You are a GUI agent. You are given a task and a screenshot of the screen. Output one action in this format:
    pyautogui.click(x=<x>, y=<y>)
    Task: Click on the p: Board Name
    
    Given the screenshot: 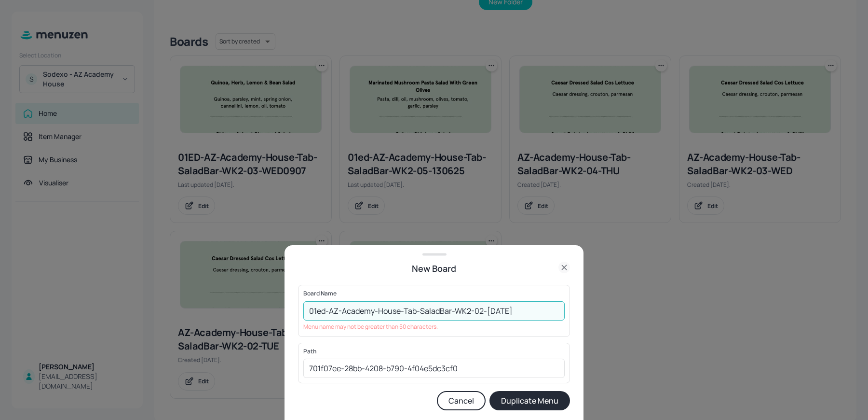 What is the action you would take?
    pyautogui.click(x=434, y=294)
    